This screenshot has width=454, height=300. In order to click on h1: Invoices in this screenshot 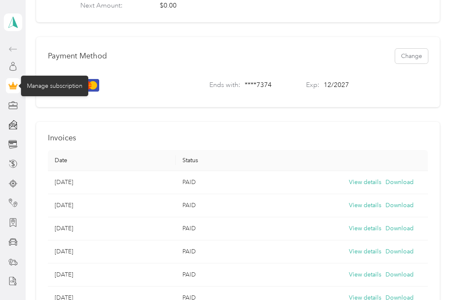, I will do `click(238, 138)`.